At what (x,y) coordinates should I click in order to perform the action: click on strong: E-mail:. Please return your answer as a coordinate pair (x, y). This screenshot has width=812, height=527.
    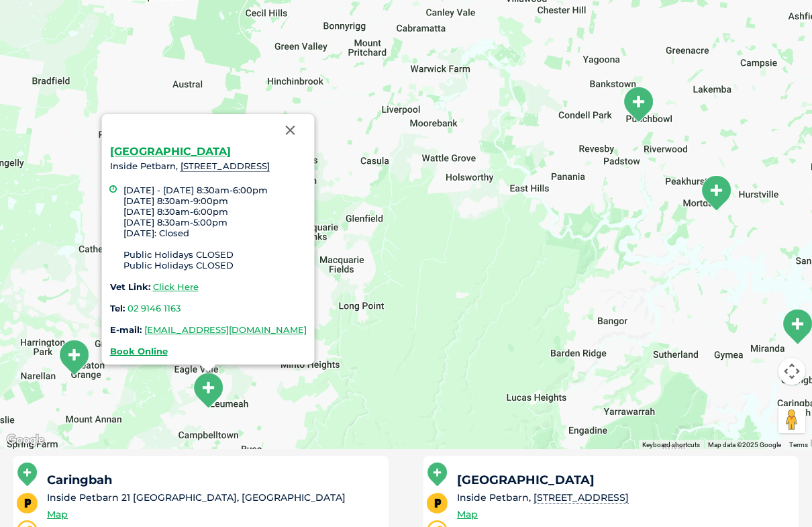
    Looking at the image, I should click on (126, 330).